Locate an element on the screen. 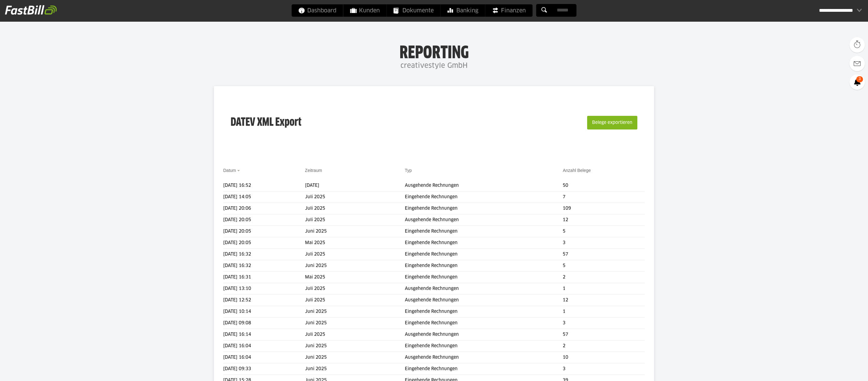 The height and width of the screenshot is (381, 868). img: fastbill_logo_white.png is located at coordinates (31, 10).